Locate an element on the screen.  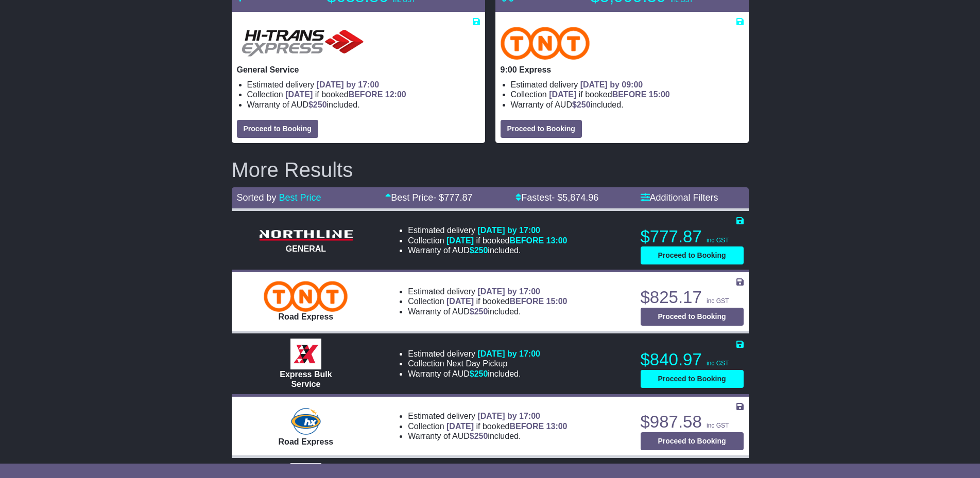
img: Border Express: Express Bulk Service is located at coordinates (306, 354).